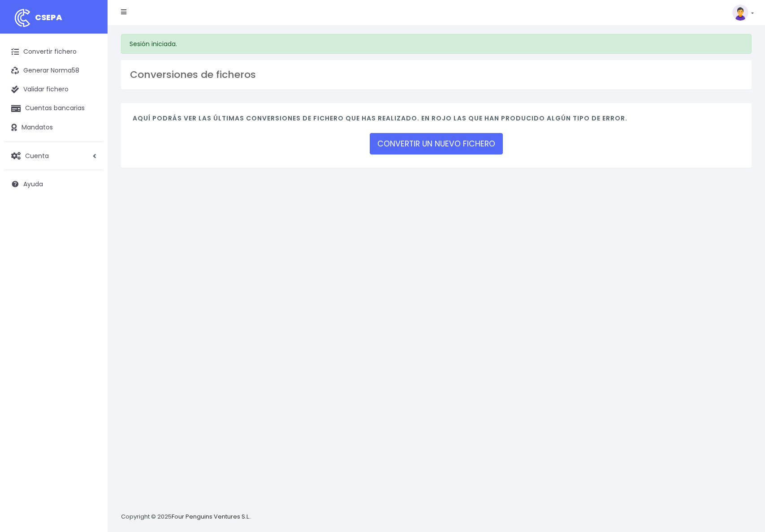 This screenshot has height=532, width=765. I want to click on a: Validar fichero, so click(53, 90).